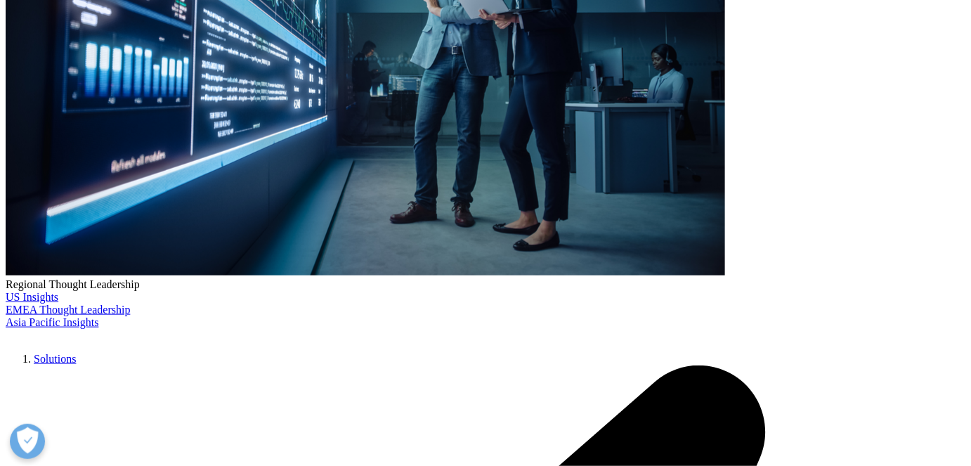 The width and height of the screenshot is (971, 466). What do you see at coordinates (67, 309) in the screenshot?
I see `a: EMEA Thought Leadership` at bounding box center [67, 309].